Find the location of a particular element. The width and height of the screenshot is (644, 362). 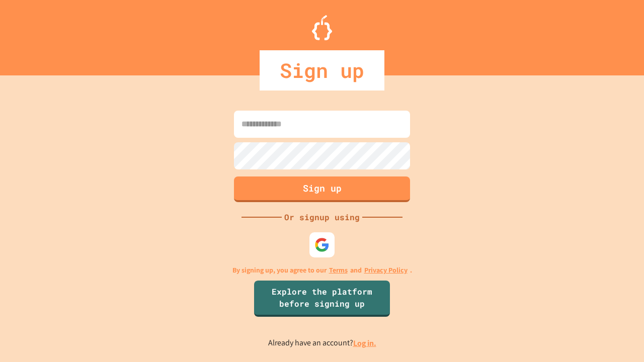

a: Terms is located at coordinates (338, 270).